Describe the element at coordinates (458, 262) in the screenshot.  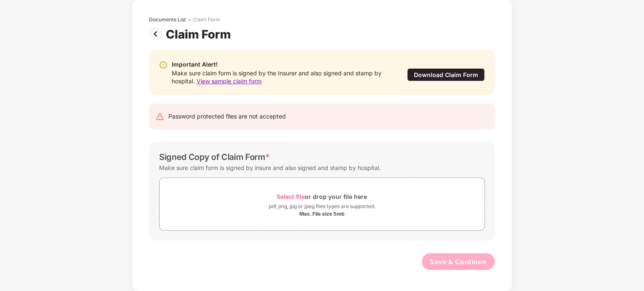
I see `button: Save & Continue` at that location.